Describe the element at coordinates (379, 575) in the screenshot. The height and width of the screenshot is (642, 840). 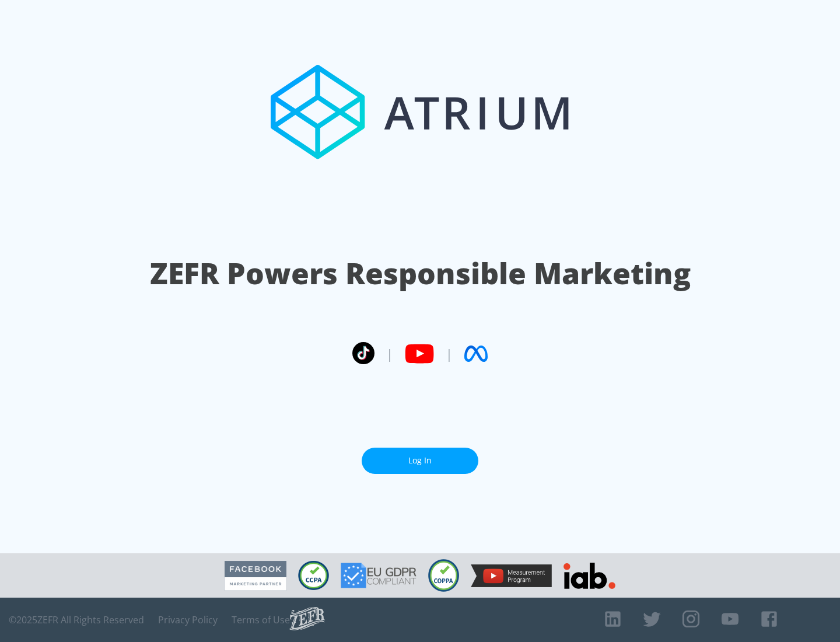
I see `img: GDPR Compliant` at that location.